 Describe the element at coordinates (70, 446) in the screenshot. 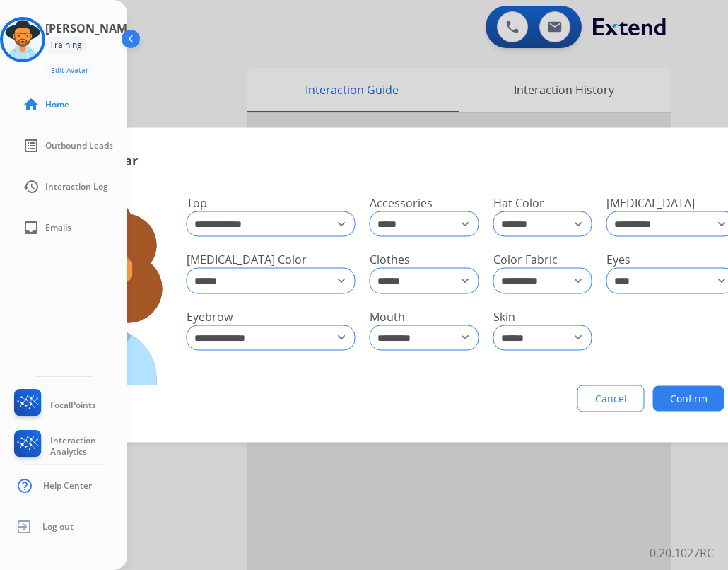

I see `a: Interaction Analytics` at that location.